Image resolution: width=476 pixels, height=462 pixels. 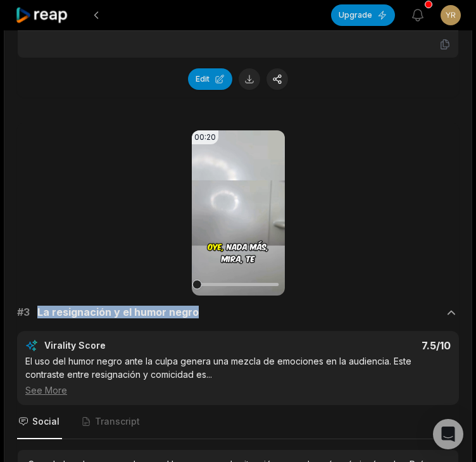 I want to click on span: Social, so click(x=46, y=421).